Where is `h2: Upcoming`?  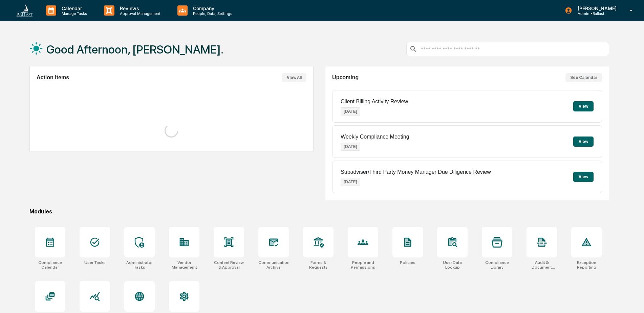
h2: Upcoming is located at coordinates (345, 78).